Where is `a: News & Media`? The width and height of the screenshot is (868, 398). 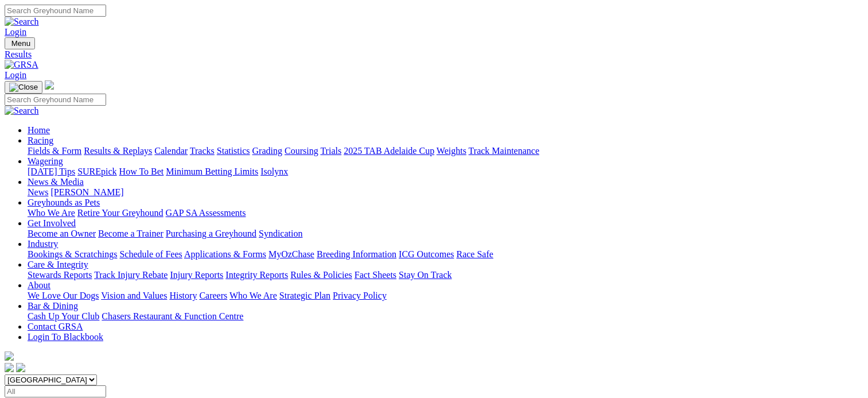 a: News & Media is located at coordinates (55, 182).